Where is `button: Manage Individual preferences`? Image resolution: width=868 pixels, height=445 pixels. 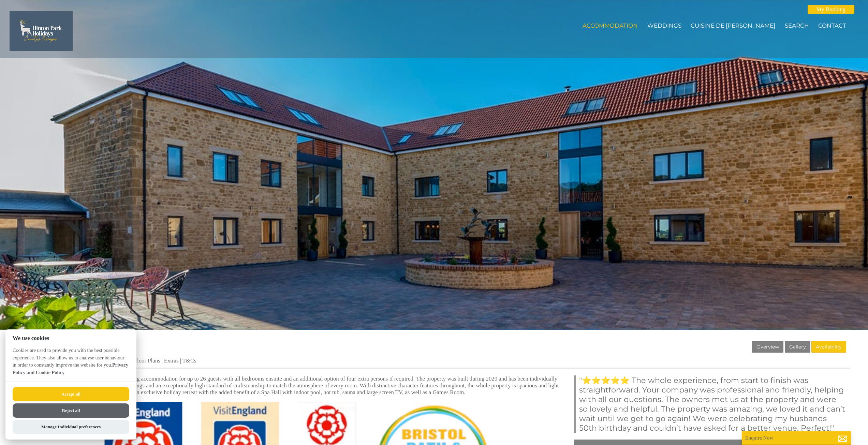 button: Manage Individual preferences is located at coordinates (71, 427).